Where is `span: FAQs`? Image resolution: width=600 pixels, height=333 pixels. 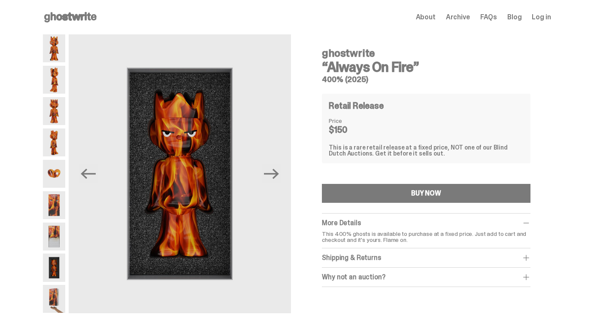 span: FAQs is located at coordinates (488, 17).